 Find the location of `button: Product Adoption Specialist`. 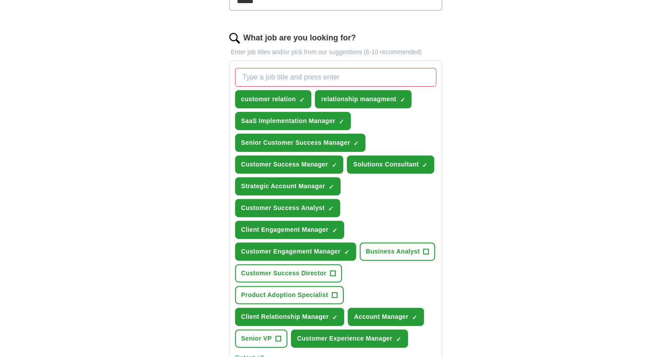

button: Product Adoption Specialist is located at coordinates (289, 295).